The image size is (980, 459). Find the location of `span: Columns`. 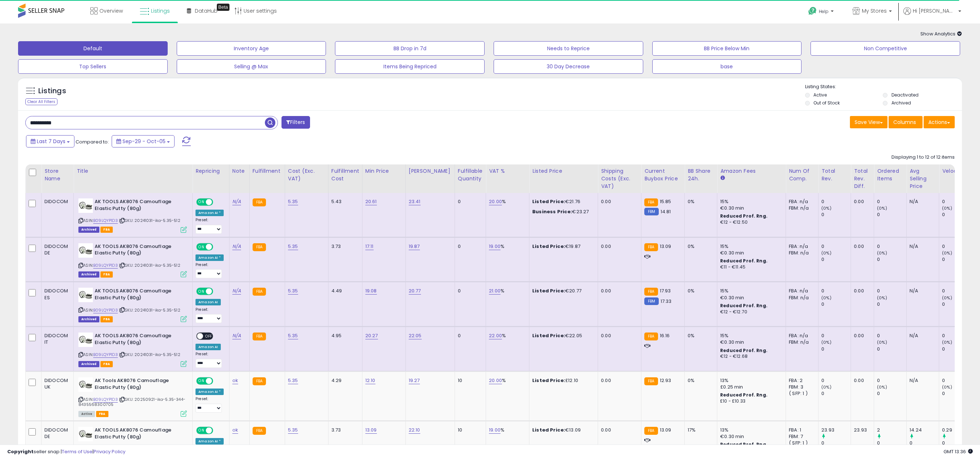

span: Columns is located at coordinates (904, 122).